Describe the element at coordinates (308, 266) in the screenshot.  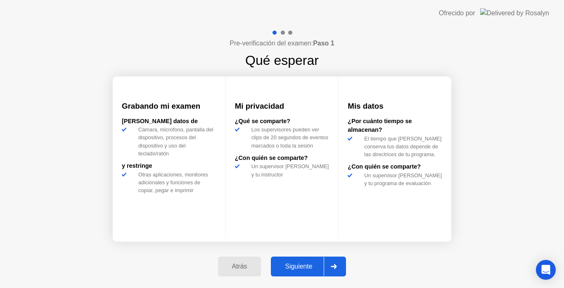
I see `button: Siguiente` at that location.